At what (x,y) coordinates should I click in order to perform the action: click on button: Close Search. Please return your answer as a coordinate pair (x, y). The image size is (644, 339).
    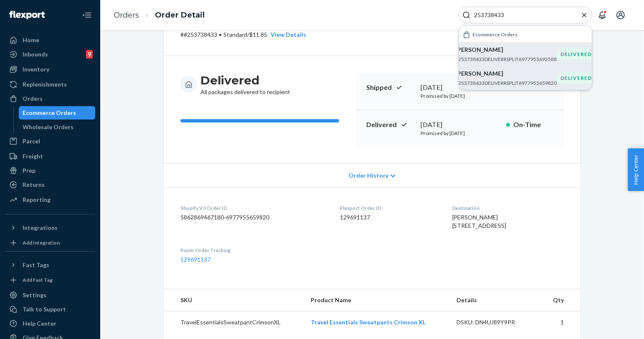
    Looking at the image, I should click on (584, 15).